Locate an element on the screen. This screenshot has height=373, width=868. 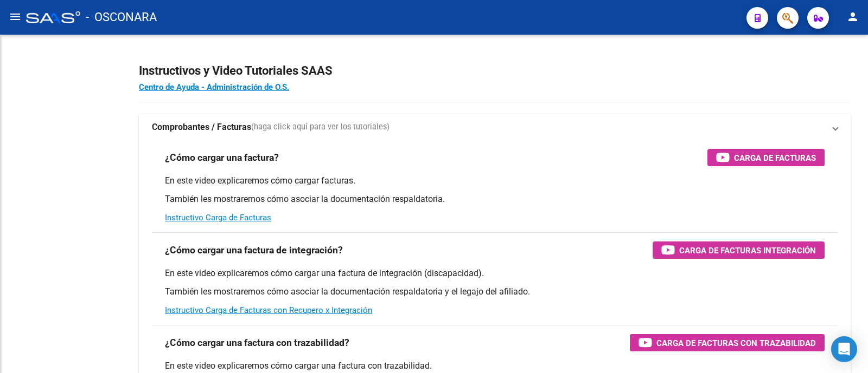
button: Carga de Facturas is located at coordinates (766, 157).